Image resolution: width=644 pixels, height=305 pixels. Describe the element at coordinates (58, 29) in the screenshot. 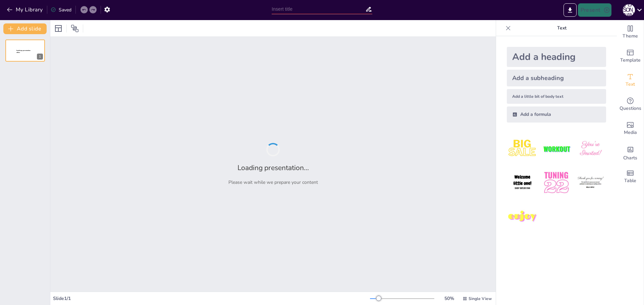

I see `div: Layout` at that location.